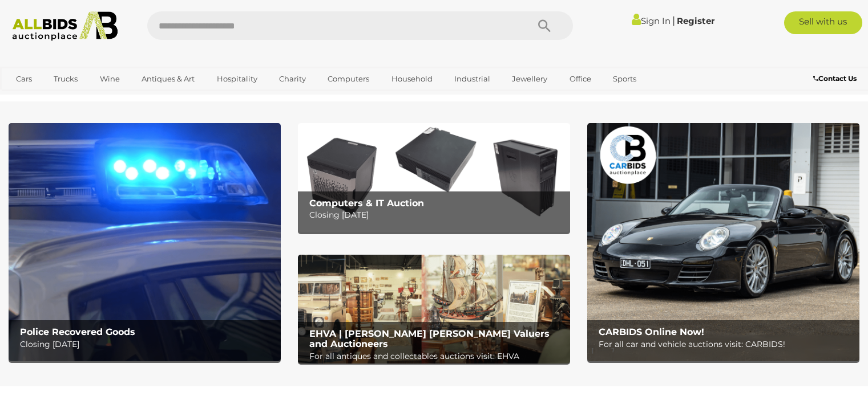 This screenshot has width=868, height=396. What do you see at coordinates (293, 79) in the screenshot?
I see `a: Charity` at bounding box center [293, 79].